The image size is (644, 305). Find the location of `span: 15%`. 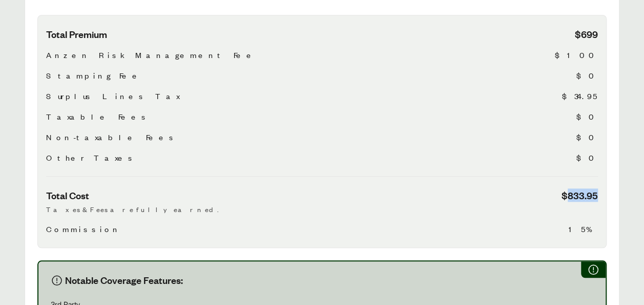

span: 15% is located at coordinates (583, 229).